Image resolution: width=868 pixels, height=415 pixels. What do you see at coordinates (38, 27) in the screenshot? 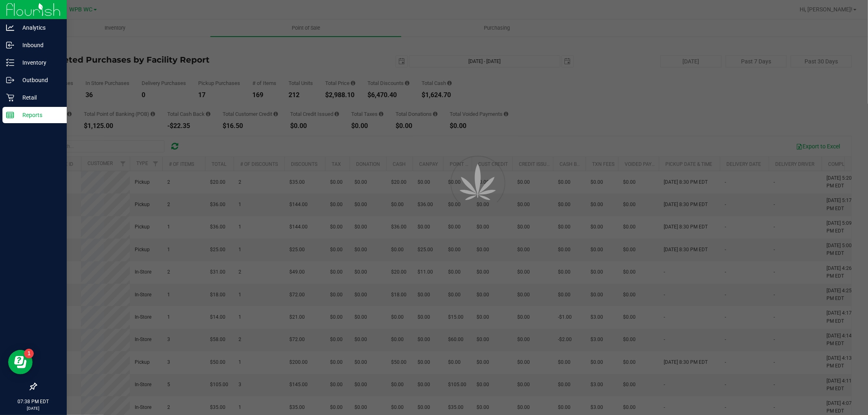
I see `p: Analytics` at bounding box center [38, 27].